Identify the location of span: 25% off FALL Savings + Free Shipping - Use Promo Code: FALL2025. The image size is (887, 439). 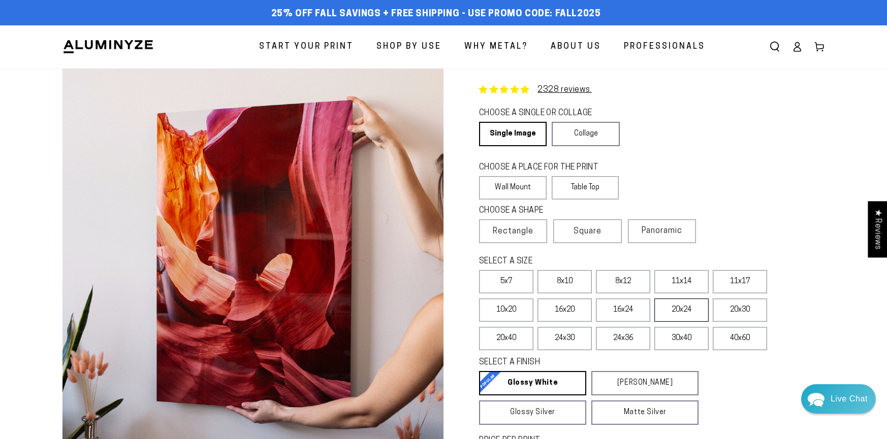
(436, 14).